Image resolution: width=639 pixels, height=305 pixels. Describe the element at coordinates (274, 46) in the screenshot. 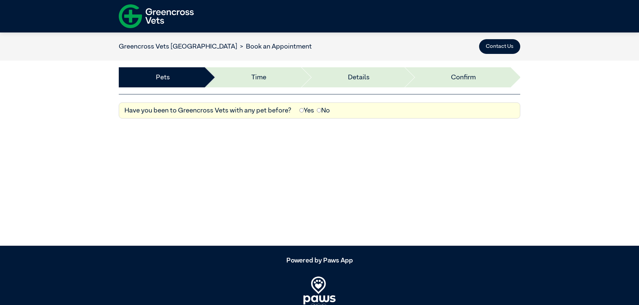

I see `li: Book an Appointment` at that location.